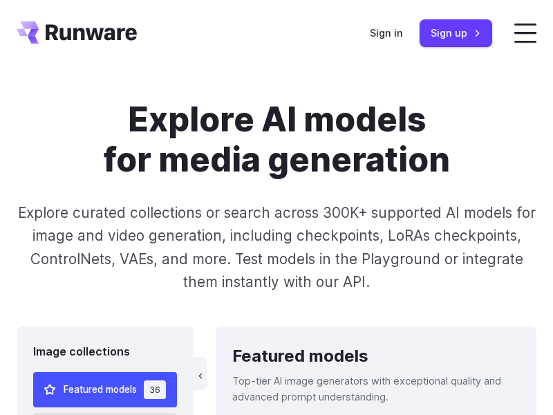 This screenshot has width=553, height=415. Describe the element at coordinates (105, 352) in the screenshot. I see `div: Image collections` at that location.